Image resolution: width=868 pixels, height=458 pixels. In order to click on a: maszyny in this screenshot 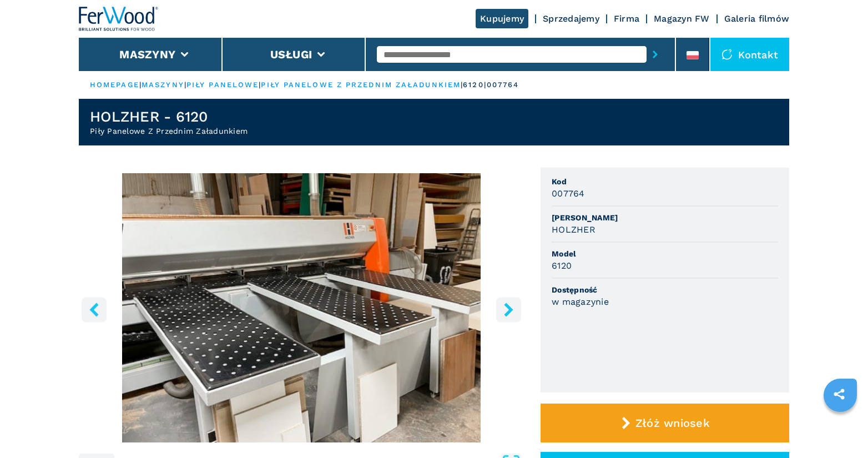, I will do `click(163, 84)`.